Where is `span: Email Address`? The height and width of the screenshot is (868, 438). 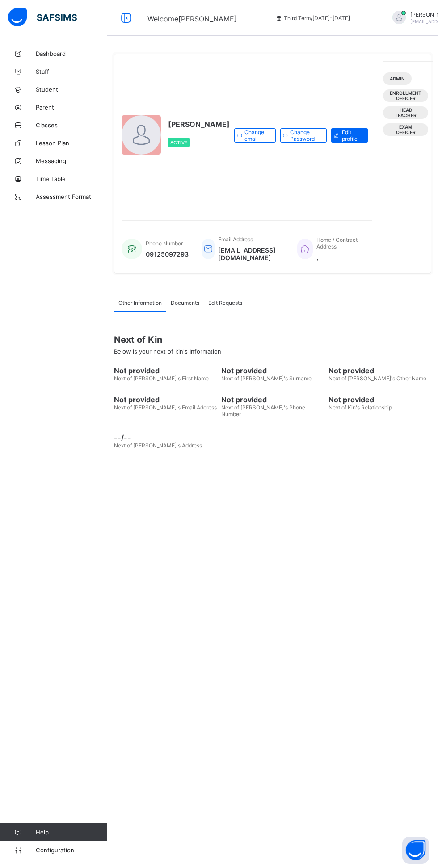 span: Email Address is located at coordinates (236, 239).